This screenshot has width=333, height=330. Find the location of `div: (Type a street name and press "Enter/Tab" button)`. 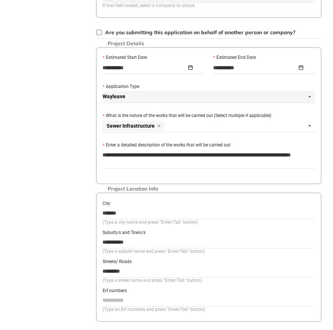

div: (Type a street name and press "Enter/Tab" button) is located at coordinates (209, 280).